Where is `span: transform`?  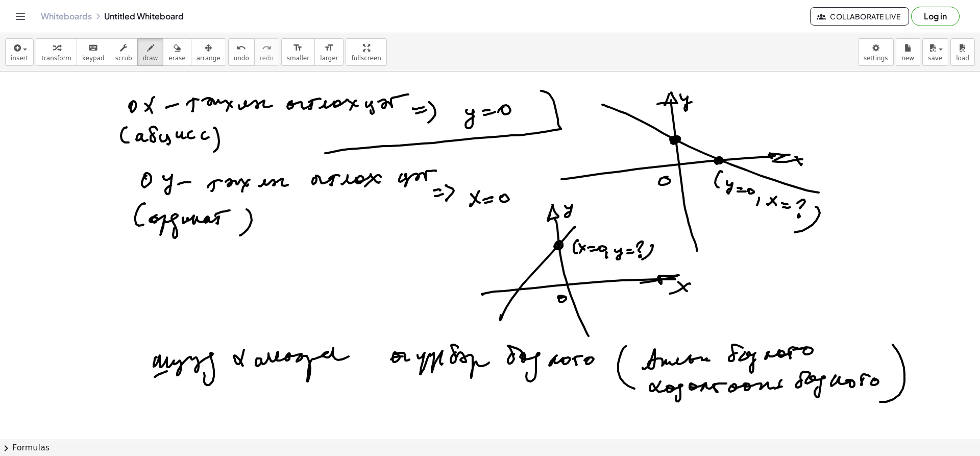
span: transform is located at coordinates (56, 59).